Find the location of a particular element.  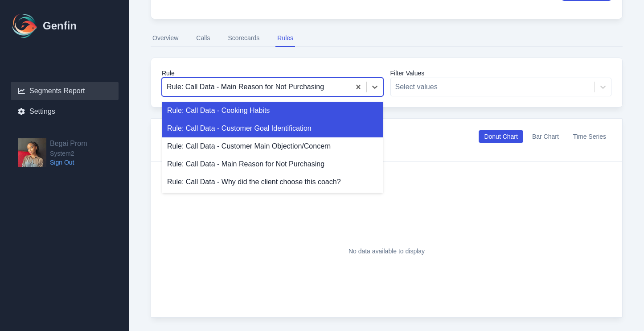

div: Rule: Call Data - Customer Goal Identification is located at coordinates (272, 128).